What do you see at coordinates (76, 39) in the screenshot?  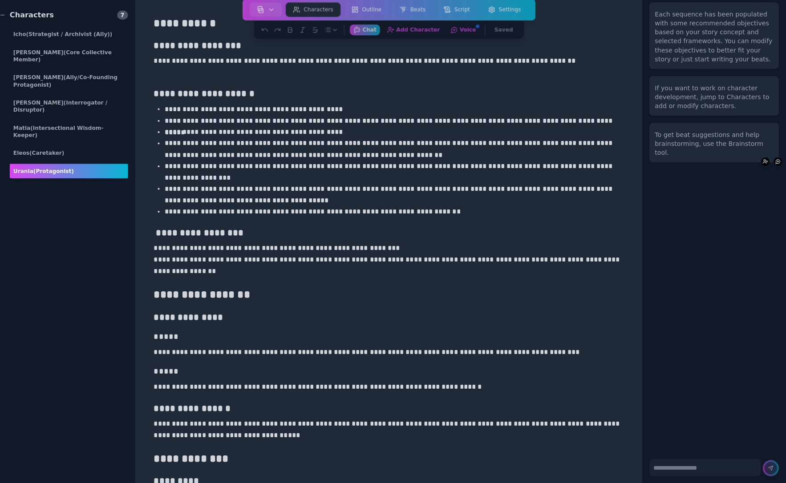 I see `div: Icho` at bounding box center [76, 39].